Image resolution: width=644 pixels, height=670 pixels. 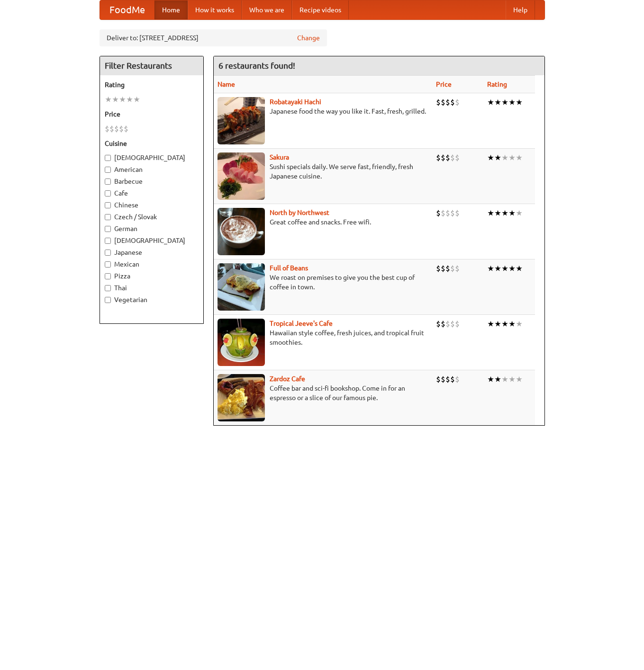 I want to click on p: We roast on premises to give you the best cup of coffee in town., so click(x=323, y=282).